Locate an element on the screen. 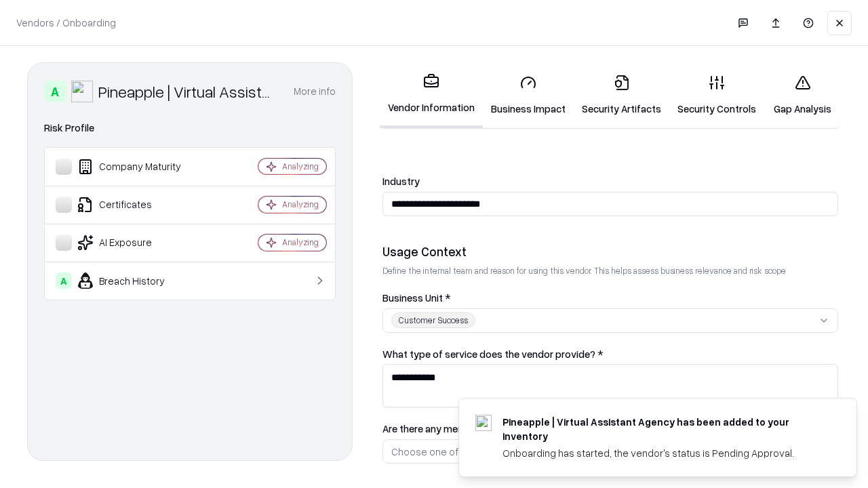  div: Risk Profile is located at coordinates (189, 128).